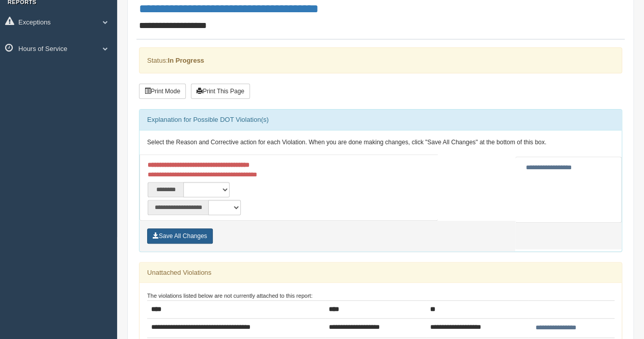 The image size is (644, 339). I want to click on strong: In Progress, so click(185, 60).